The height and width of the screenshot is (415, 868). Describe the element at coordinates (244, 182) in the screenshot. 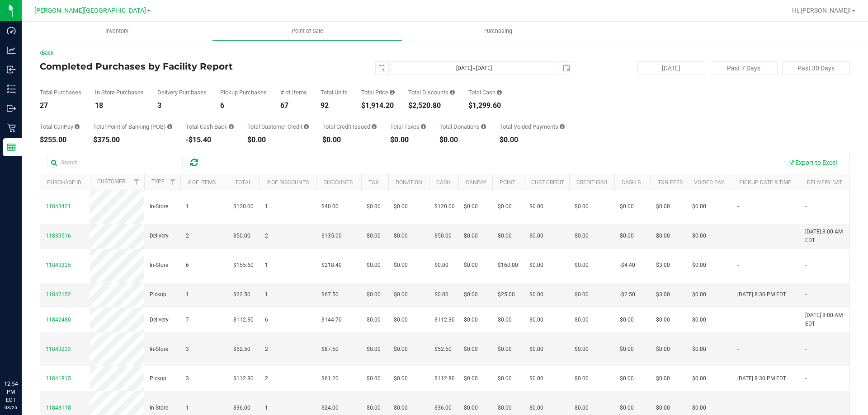

I see `a: Total` at that location.